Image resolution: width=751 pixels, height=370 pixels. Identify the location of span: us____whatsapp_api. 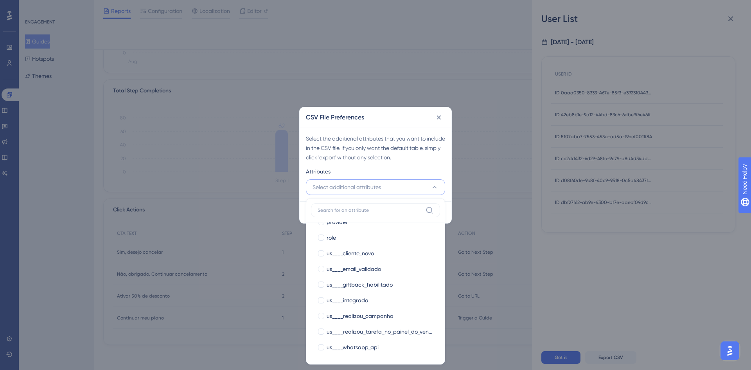
(352, 347).